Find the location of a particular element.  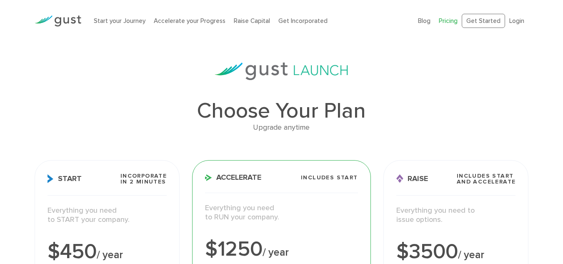

p: Everything you need to issue options. is located at coordinates (456, 215).